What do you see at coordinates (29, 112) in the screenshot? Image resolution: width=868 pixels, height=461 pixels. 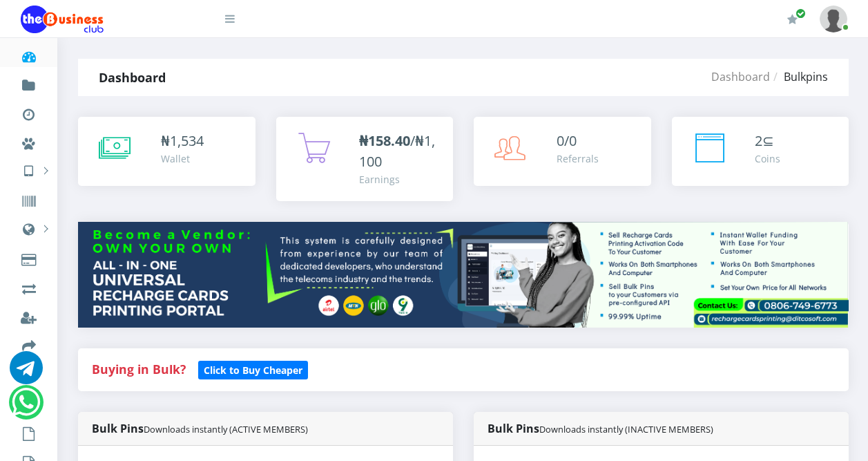 I see `a: Transactions` at bounding box center [29, 112].